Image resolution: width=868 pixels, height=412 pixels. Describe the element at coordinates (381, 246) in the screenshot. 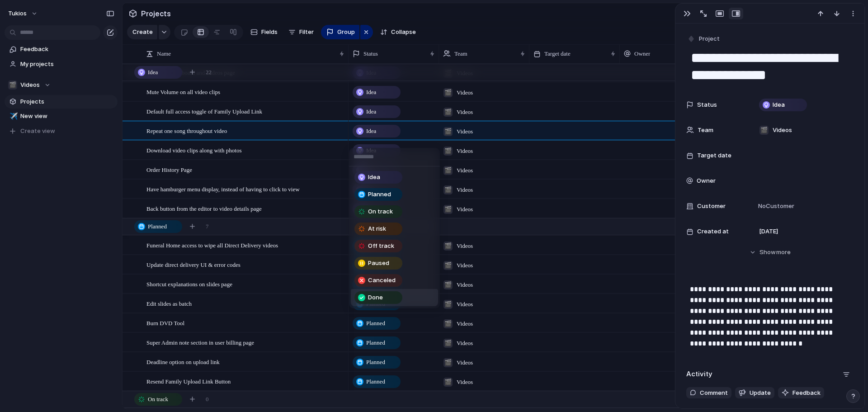

I see `span: Off track` at that location.